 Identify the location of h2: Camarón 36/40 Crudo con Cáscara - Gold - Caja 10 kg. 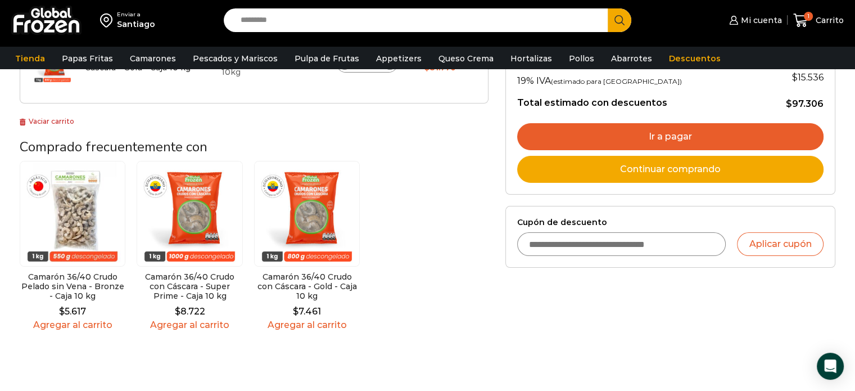
(307, 286).